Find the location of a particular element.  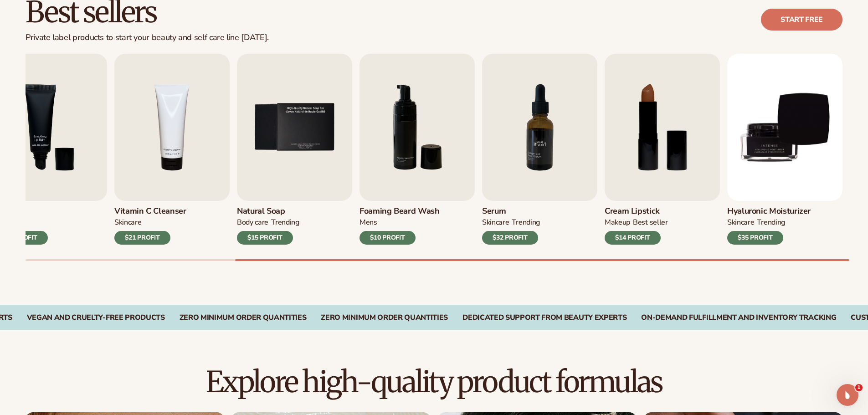

div: $15 PROFIT is located at coordinates (265, 238).